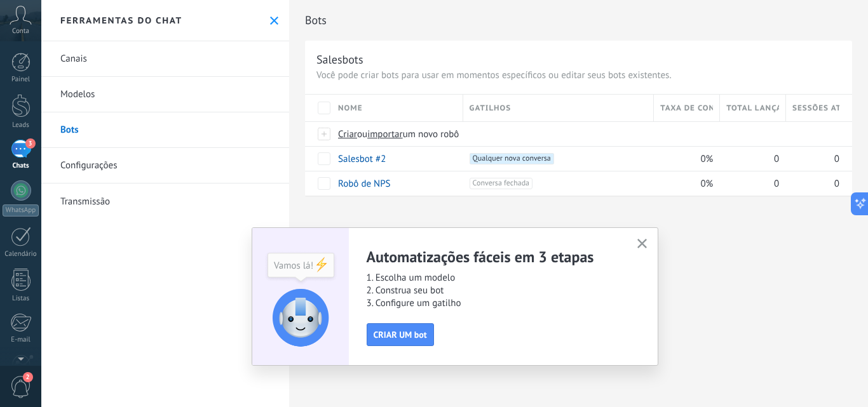 Image resolution: width=868 pixels, height=407 pixels. What do you see at coordinates (21, 79) in the screenshot?
I see `div: Painel` at bounding box center [21, 79].